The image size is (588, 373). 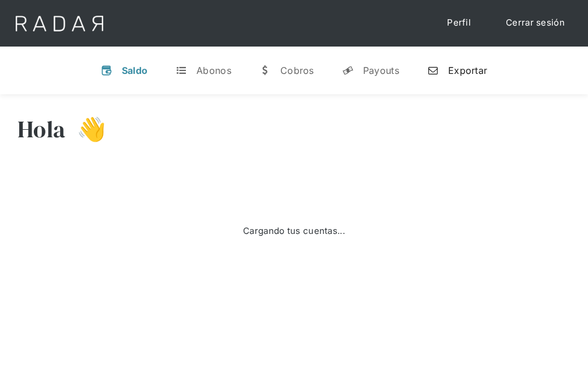 What do you see at coordinates (535, 23) in the screenshot?
I see `a: Cerrar sesión` at bounding box center [535, 23].